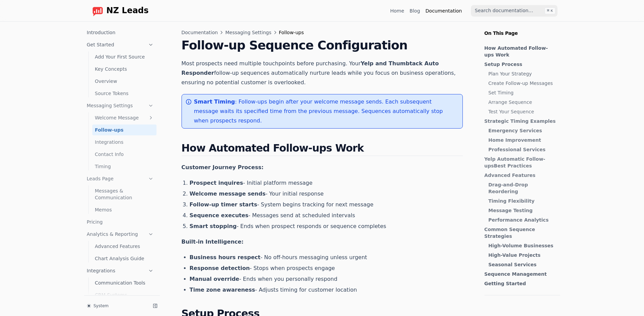  What do you see at coordinates (125, 130) in the screenshot?
I see `a: Follow-ups` at bounding box center [125, 130].